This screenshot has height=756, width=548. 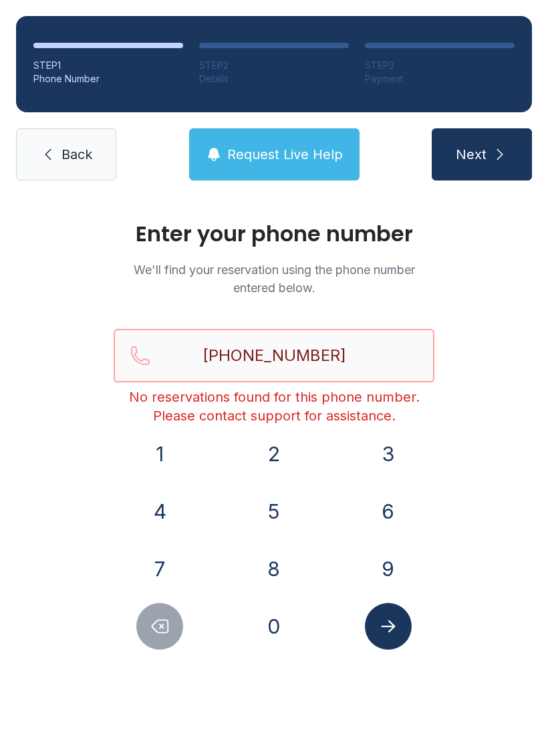 I want to click on span: Request Live Help, so click(x=285, y=155).